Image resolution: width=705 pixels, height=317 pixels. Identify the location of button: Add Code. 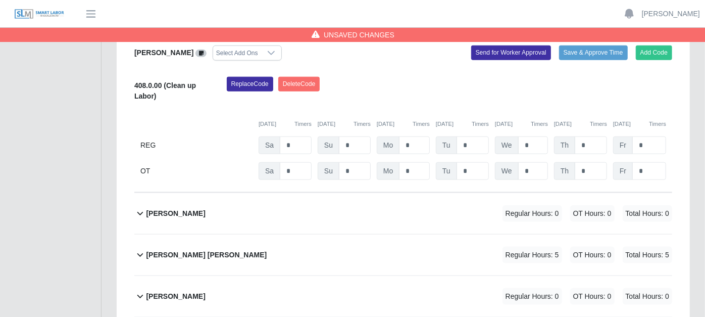
(654, 53).